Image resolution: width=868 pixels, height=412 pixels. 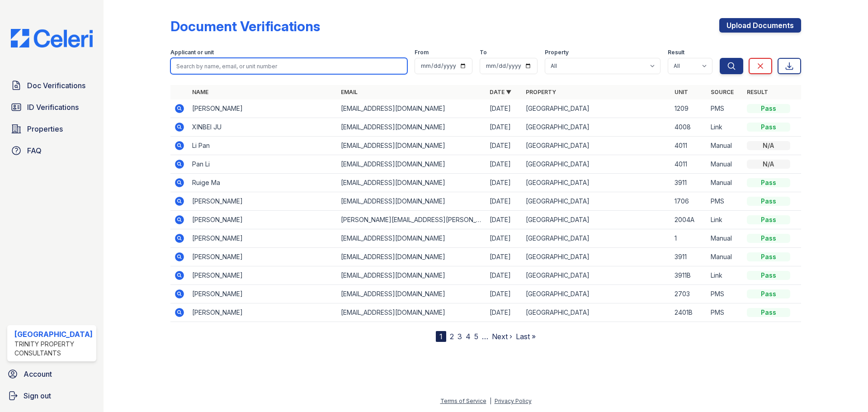 What do you see at coordinates (681, 92) in the screenshot?
I see `a: Unit` at bounding box center [681, 92].